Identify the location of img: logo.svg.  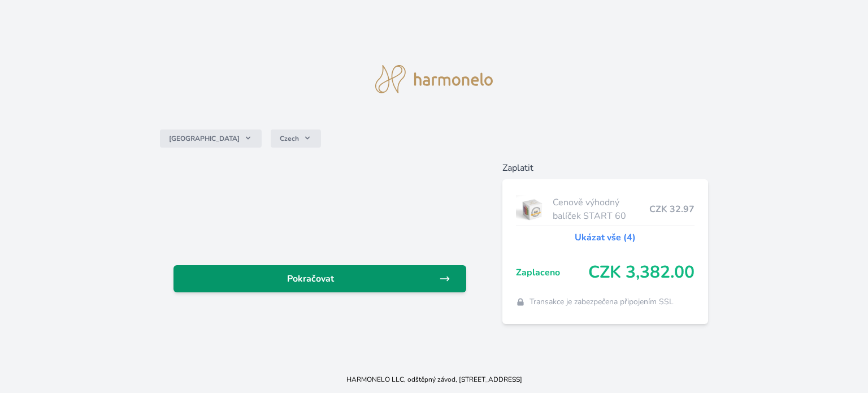
(434, 79).